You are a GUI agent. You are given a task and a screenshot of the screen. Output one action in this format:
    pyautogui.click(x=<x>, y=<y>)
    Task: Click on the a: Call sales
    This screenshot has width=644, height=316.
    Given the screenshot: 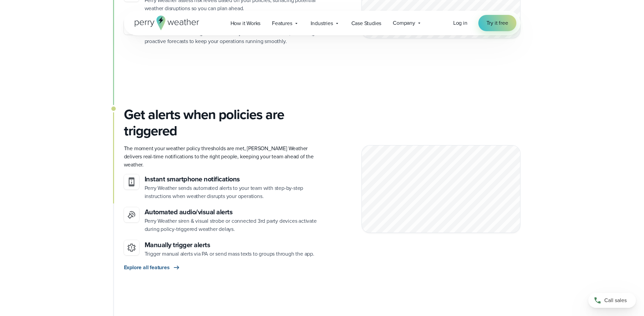 What is the action you would take?
    pyautogui.click(x=612, y=301)
    